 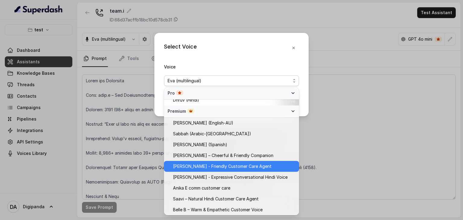 I want to click on span: Belle B – Warm & Empathetic Customer Voice, so click(x=218, y=210).